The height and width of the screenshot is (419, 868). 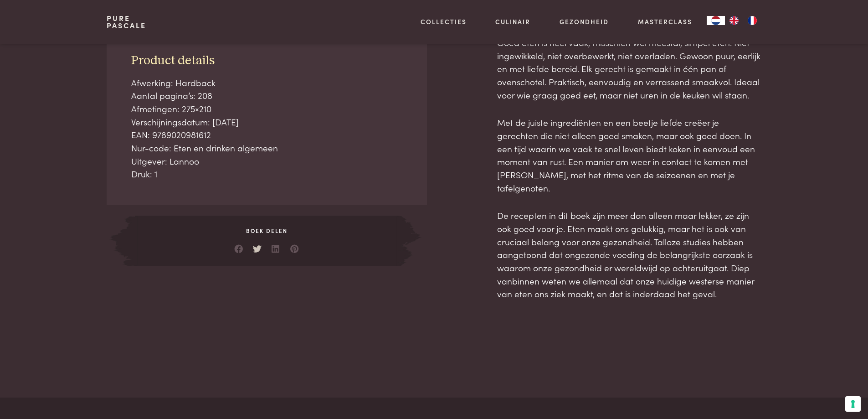 I want to click on a: Masterclass, so click(x=664, y=22).